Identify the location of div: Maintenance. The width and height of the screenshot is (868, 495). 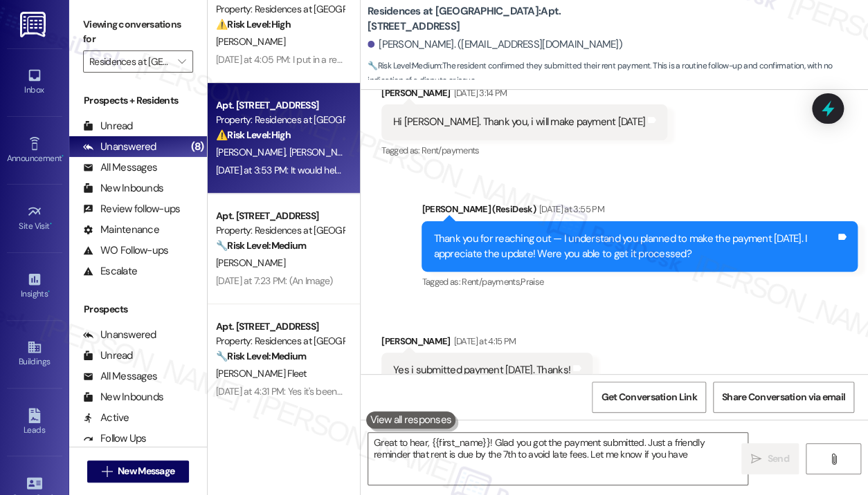
(121, 230).